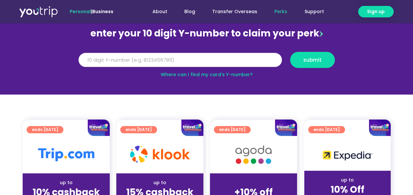 The width and height of the screenshot is (413, 195). Describe the element at coordinates (207, 34) in the screenshot. I see `div: enter your 10 digit Y-number to claim your perk` at that location.